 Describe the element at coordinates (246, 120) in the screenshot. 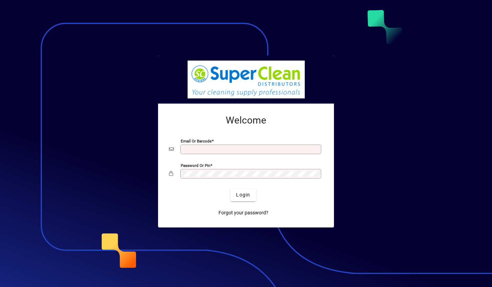

I see `h2: Welcome` at that location.